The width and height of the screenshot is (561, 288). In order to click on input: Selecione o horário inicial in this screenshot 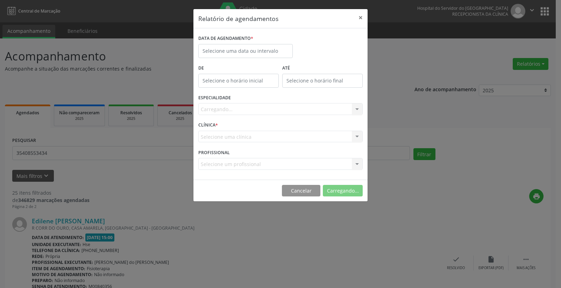, I will do `click(238, 81)`.